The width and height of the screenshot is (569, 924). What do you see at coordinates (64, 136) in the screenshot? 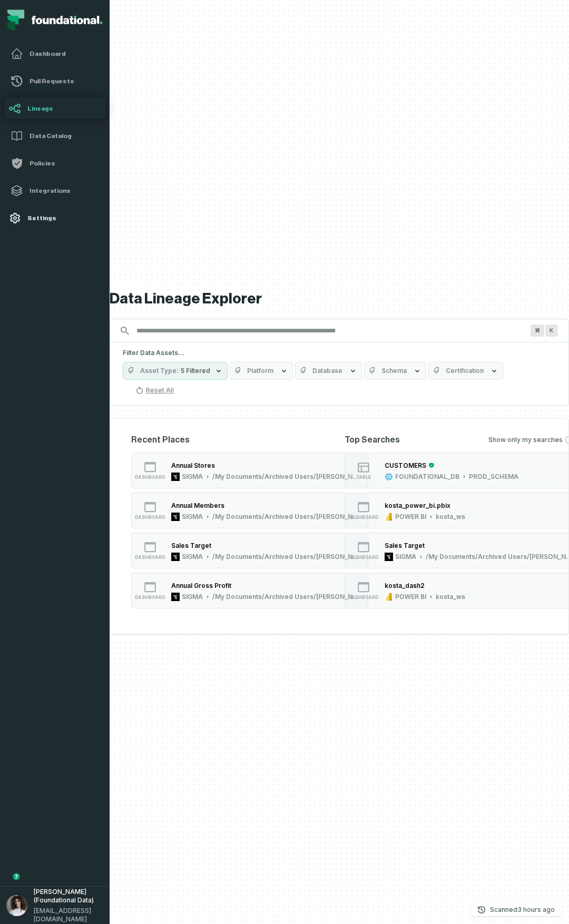
I see `h4: Data Catalog` at bounding box center [64, 136].